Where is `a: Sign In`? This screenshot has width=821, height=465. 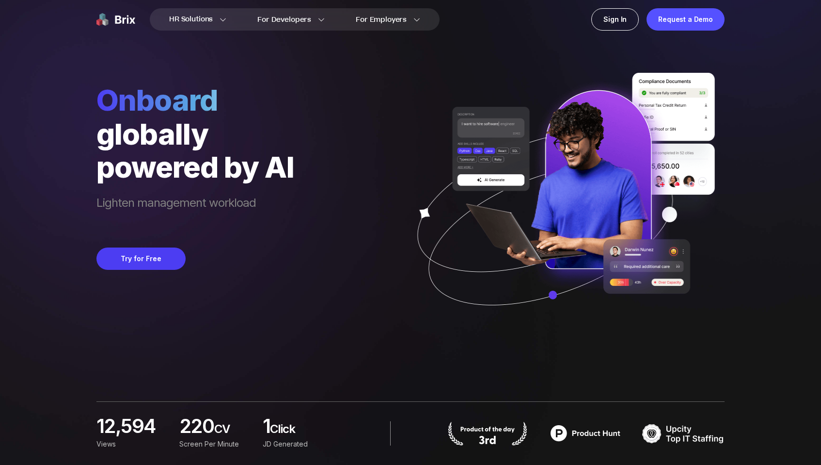 a: Sign In is located at coordinates (615, 19).